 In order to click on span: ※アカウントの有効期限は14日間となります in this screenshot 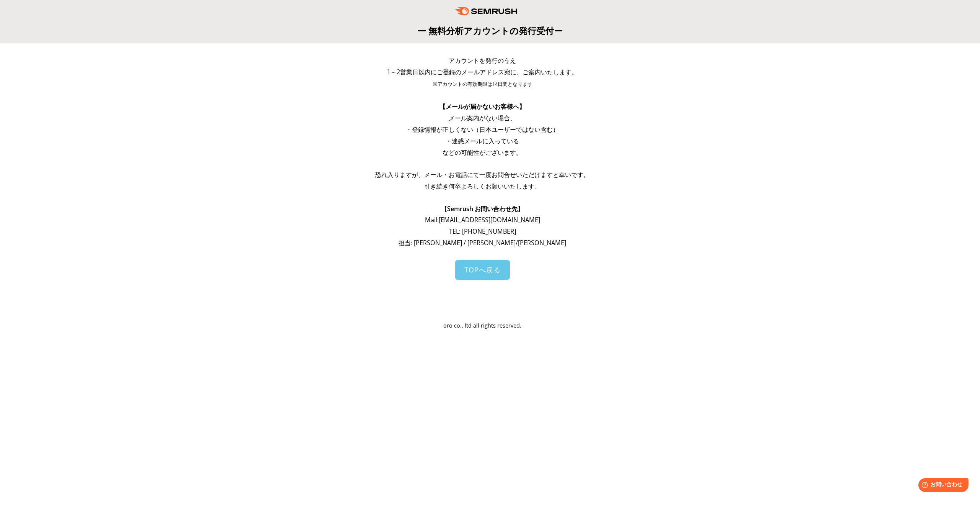, I will do `click(482, 84)`.